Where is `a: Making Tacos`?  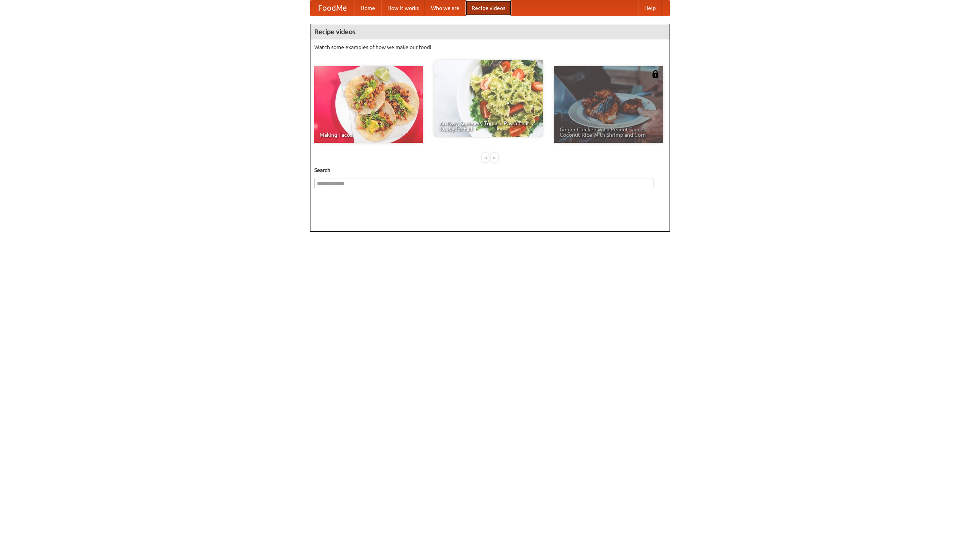
a: Making Tacos is located at coordinates (369, 104).